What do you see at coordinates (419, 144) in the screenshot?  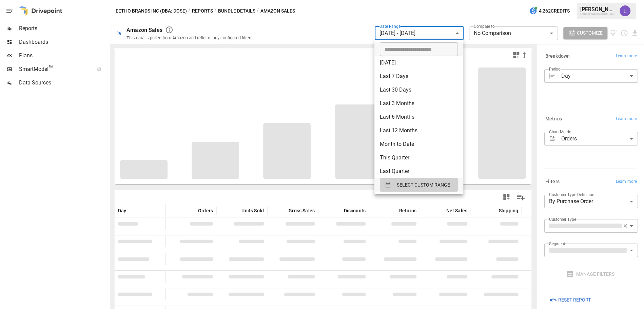 I see `li: Month to Date` at bounding box center [419, 144].